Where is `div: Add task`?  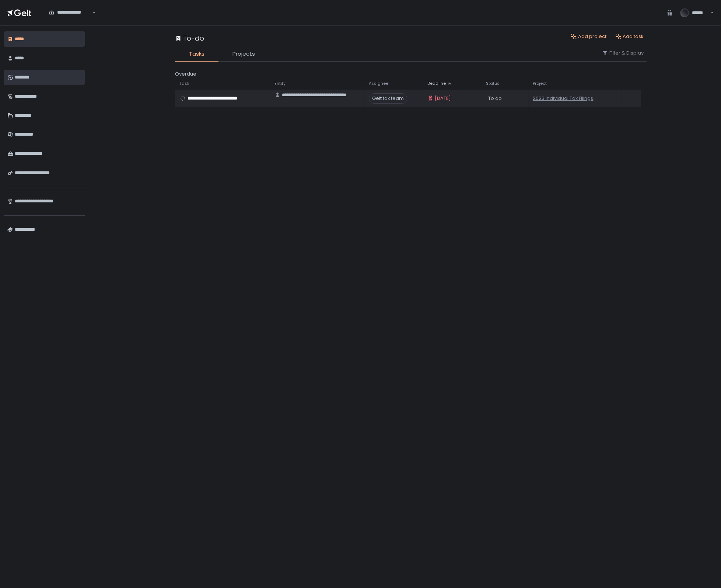
div: Add task is located at coordinates (630, 37).